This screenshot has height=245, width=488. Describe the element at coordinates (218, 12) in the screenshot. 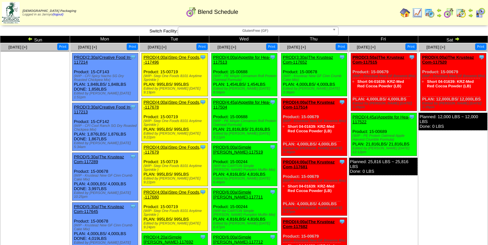

I see `span: Blend Schedule` at that location.